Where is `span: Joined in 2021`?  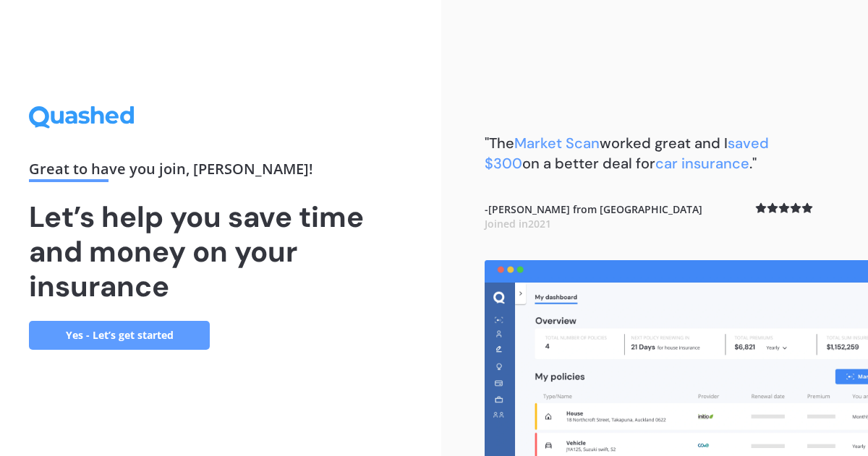 span: Joined in 2021 is located at coordinates (518, 224).